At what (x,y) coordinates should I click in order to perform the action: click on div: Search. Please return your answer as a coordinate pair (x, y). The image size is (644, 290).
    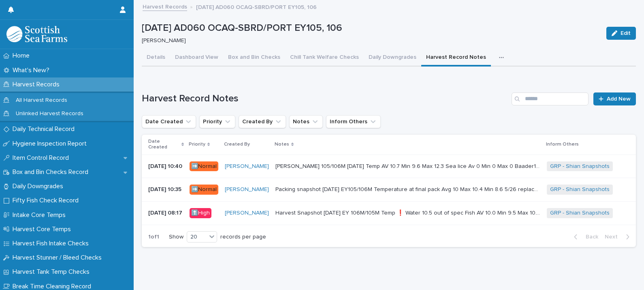
    Looking at the image, I should click on (550, 99).